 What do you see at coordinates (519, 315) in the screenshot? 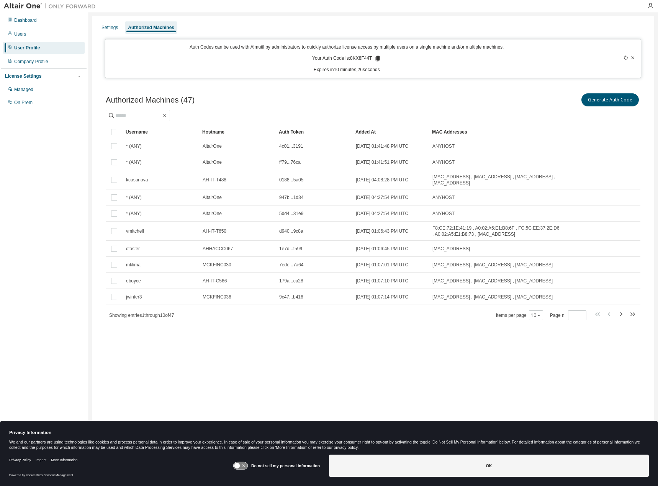
I see `span: Items per page` at bounding box center [519, 315].